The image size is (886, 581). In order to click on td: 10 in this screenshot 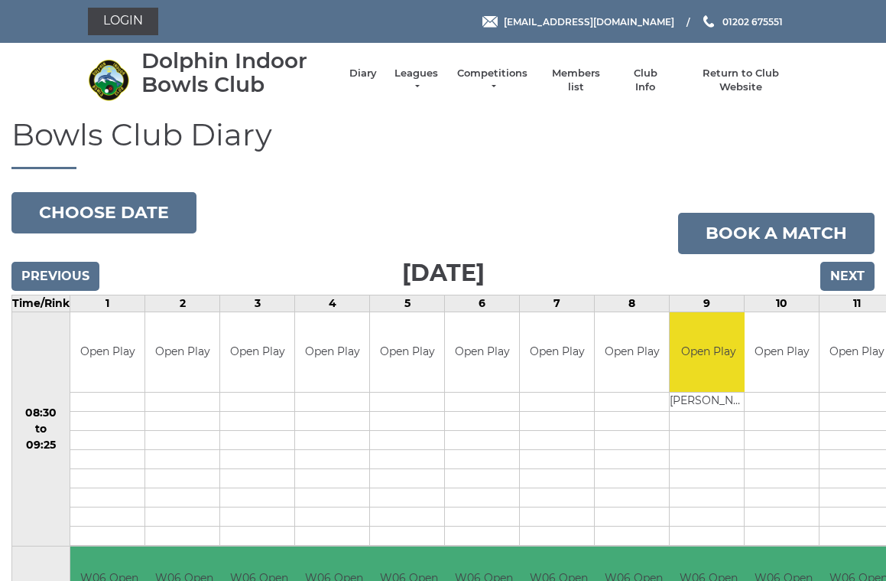, I will do `click(782, 303)`.